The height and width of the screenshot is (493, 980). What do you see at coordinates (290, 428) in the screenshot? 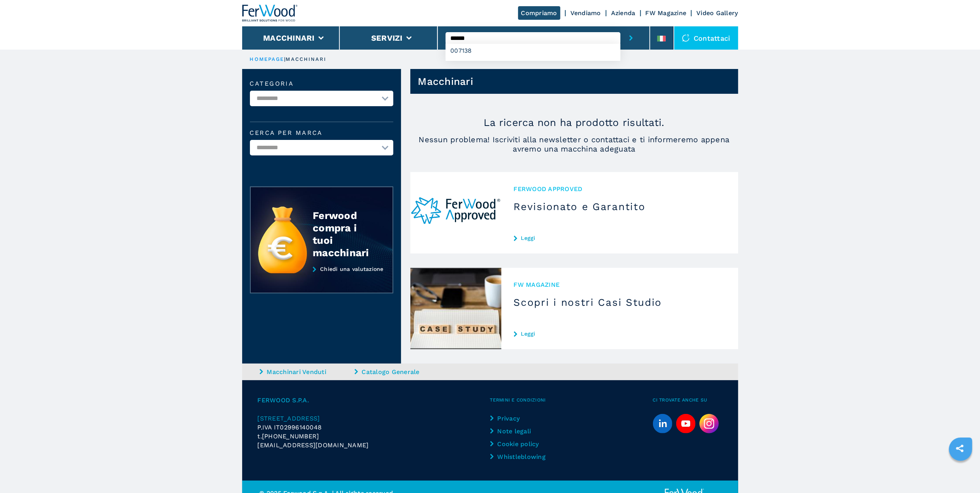
I see `span: P.IVA IT02996140048` at bounding box center [290, 428].